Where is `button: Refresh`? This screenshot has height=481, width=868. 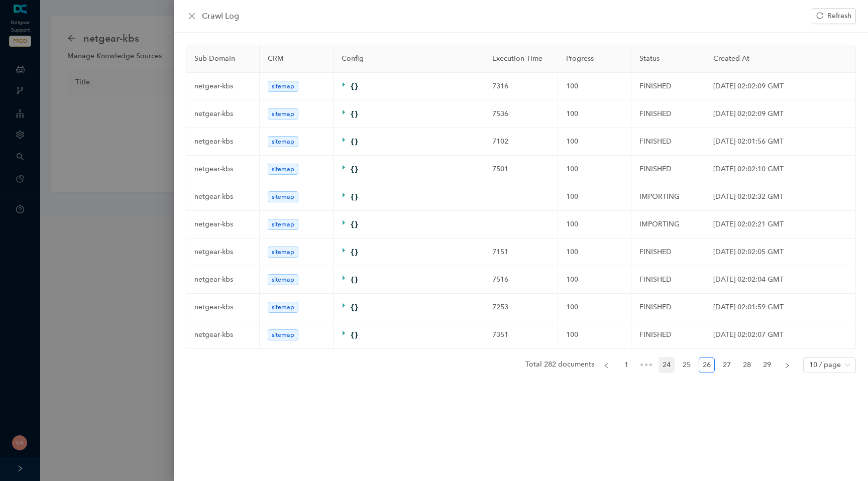 button: Refresh is located at coordinates (833, 16).